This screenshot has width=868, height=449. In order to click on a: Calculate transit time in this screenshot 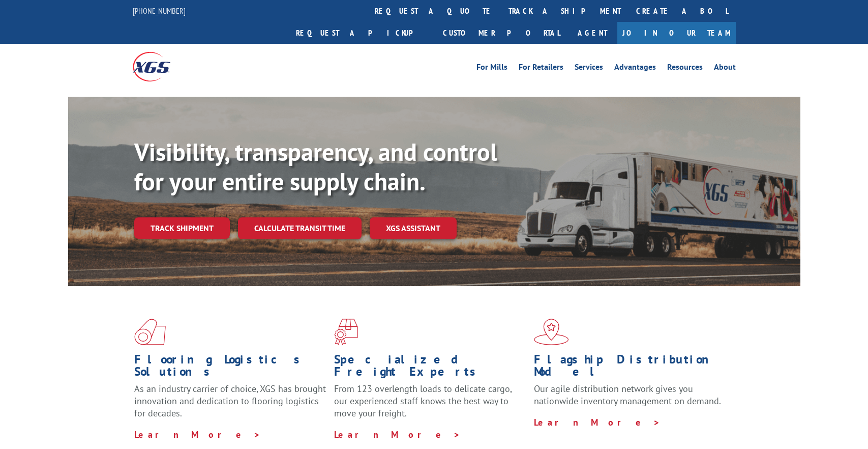, I will do `click(299, 228)`.